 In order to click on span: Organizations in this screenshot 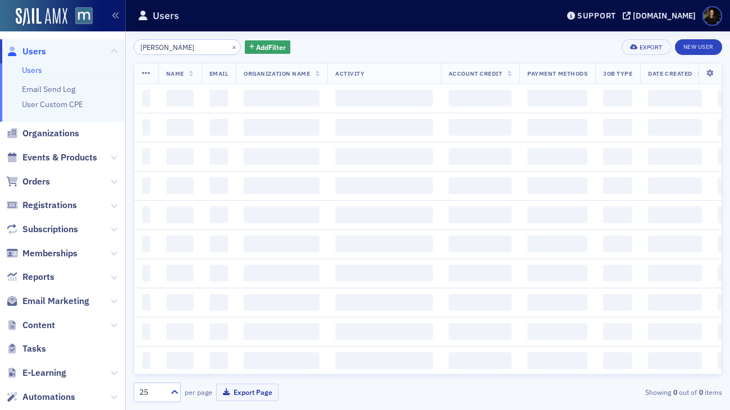, I will do `click(51, 134)`.